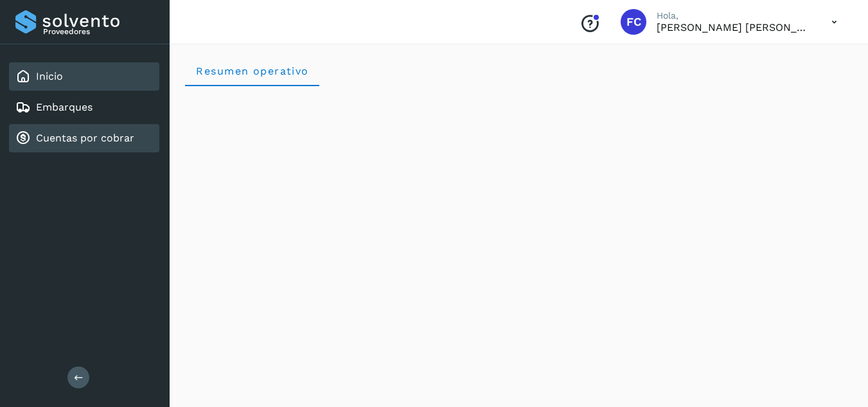  What do you see at coordinates (84, 107) in the screenshot?
I see `div: Embarques` at bounding box center [84, 107].